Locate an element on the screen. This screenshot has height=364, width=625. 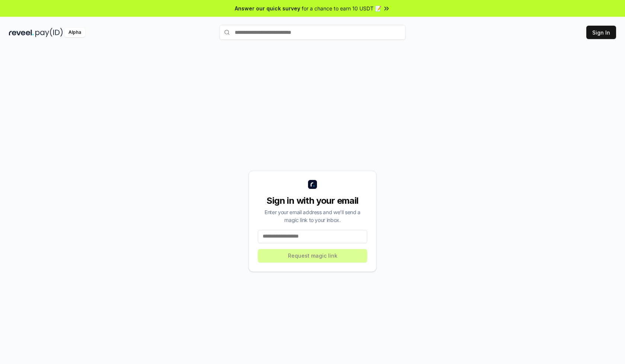
span: Answer our quick survey is located at coordinates (267, 8).